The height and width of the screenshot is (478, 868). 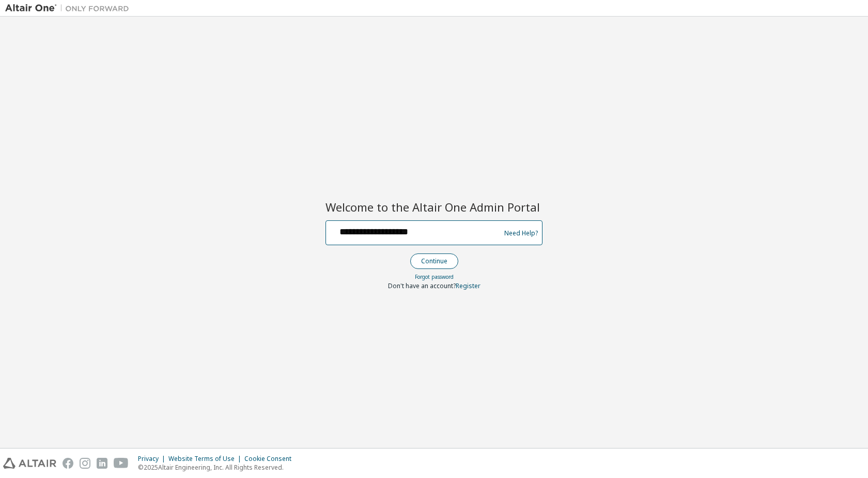 What do you see at coordinates (153, 459) in the screenshot?
I see `div: Privacy` at bounding box center [153, 459].